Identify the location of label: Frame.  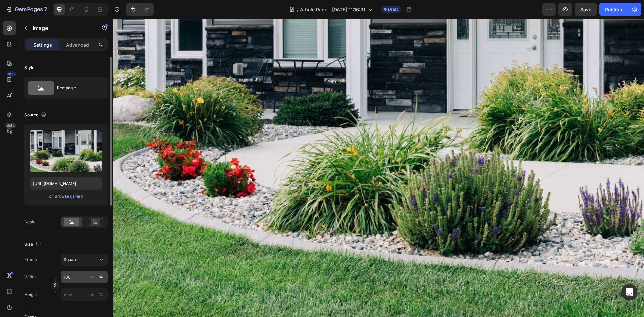
(31, 260).